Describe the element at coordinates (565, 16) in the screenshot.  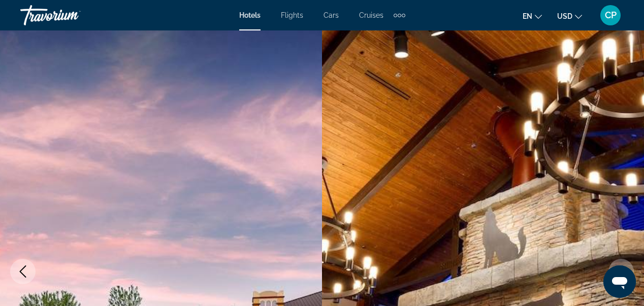
I see `span: USD` at that location.